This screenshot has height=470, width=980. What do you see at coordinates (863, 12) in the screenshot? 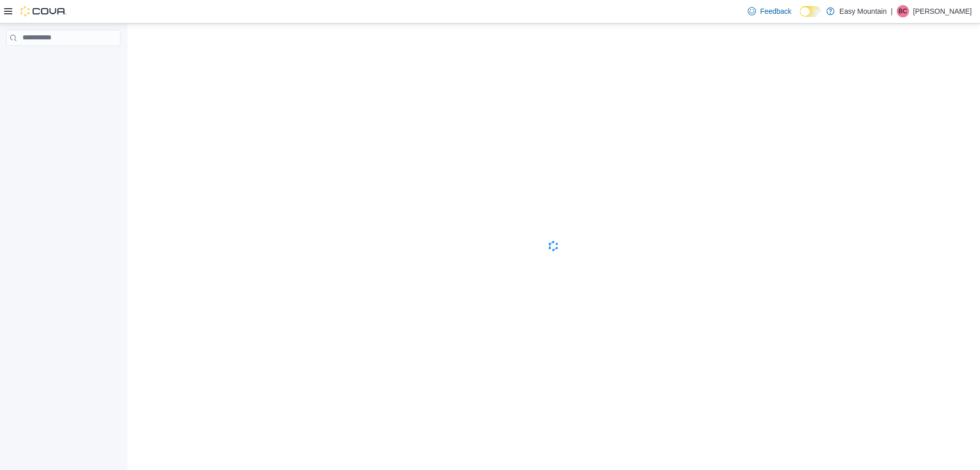
I see `p: Easy Mountain` at bounding box center [863, 12].